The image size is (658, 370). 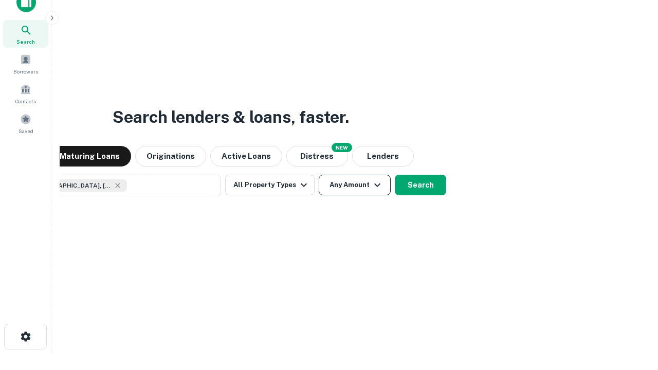 I want to click on span: Borrowers, so click(x=26, y=71).